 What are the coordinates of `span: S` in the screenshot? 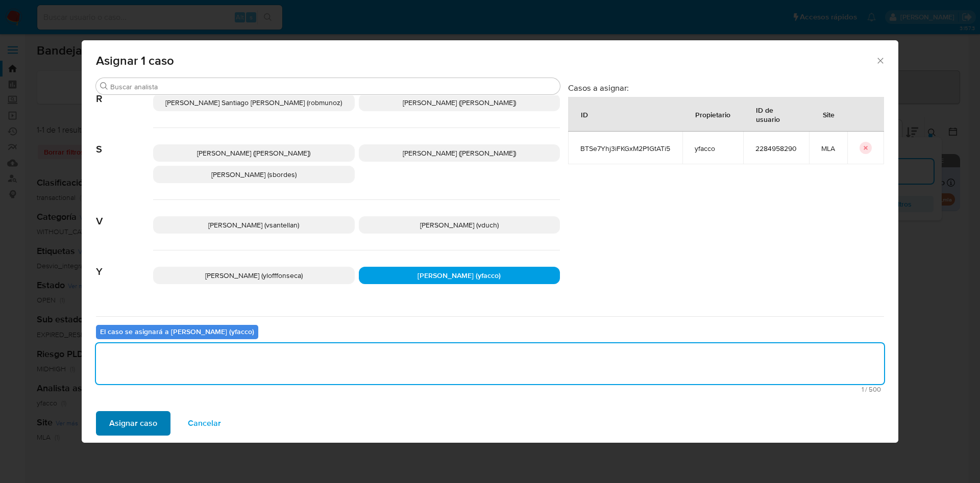 It's located at (125, 142).